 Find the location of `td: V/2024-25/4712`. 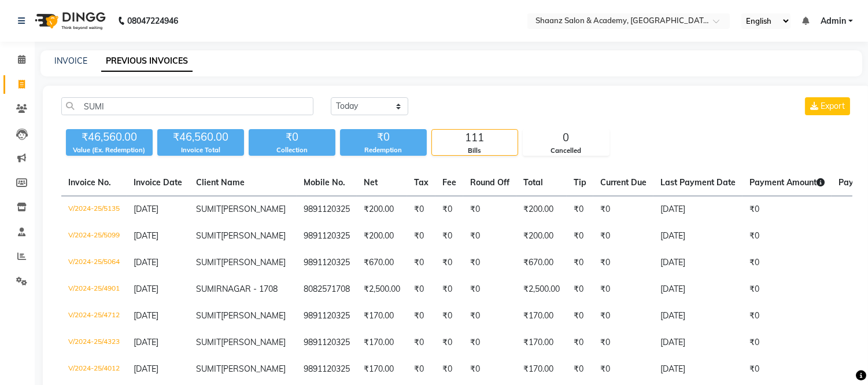

td: V/2024-25/4712 is located at coordinates (94, 316).